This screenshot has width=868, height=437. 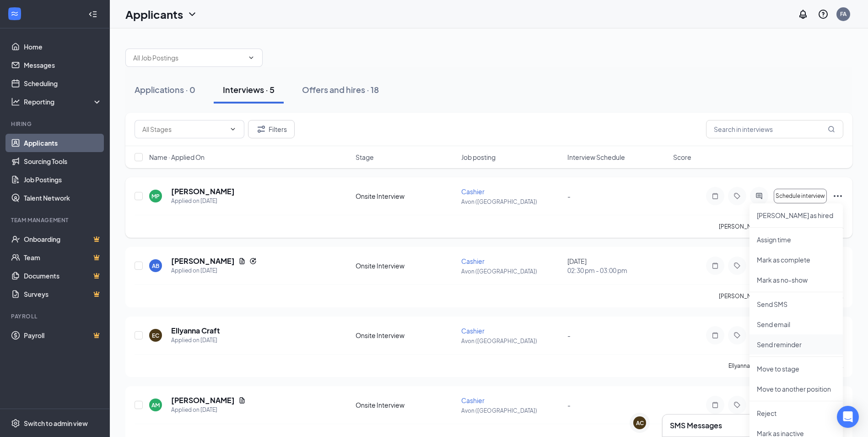 I want to click on svg: Ellipses, so click(x=838, y=196).